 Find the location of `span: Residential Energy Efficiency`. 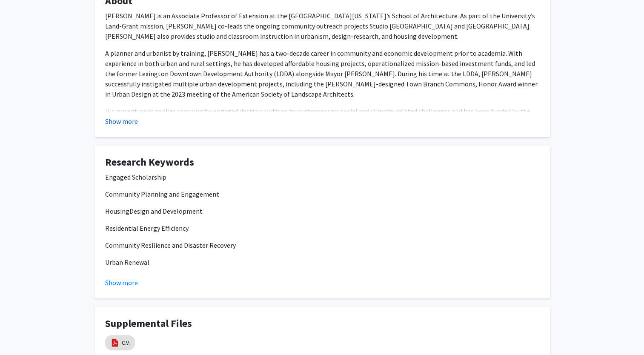

span: Residential Energy Efficiency is located at coordinates (147, 228).